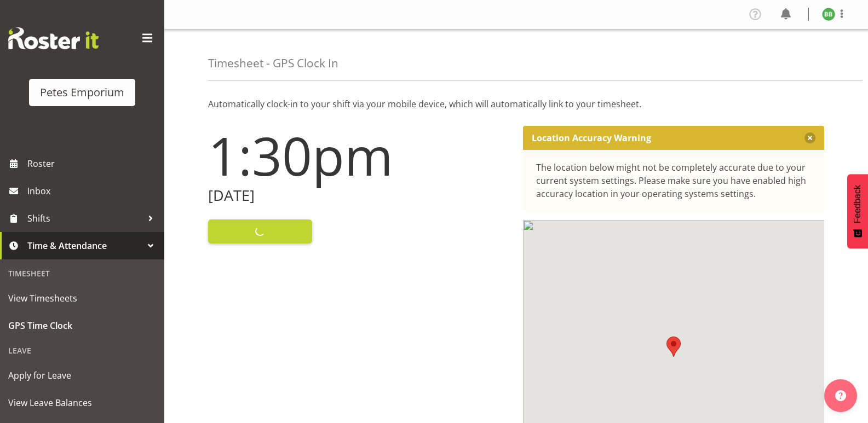  Describe the element at coordinates (82, 403) in the screenshot. I see `a: View Leave Balances` at that location.